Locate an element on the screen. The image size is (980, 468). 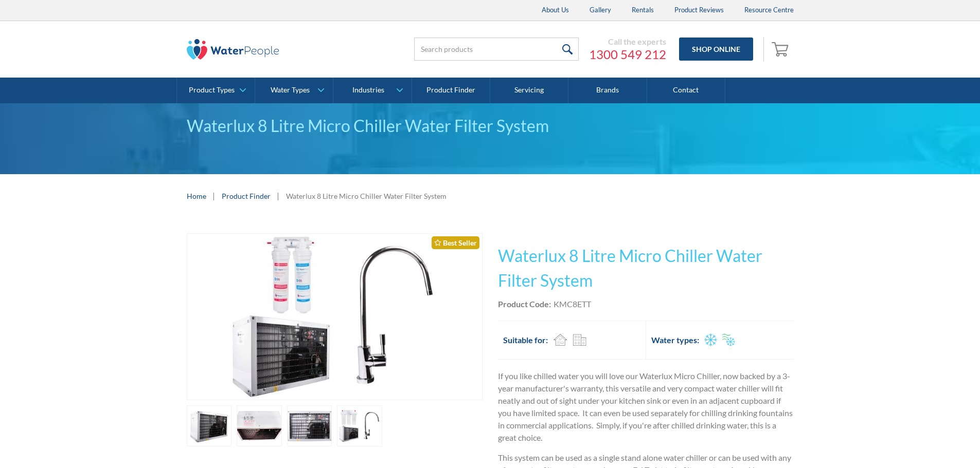
a: Open cart is located at coordinates (781, 50).